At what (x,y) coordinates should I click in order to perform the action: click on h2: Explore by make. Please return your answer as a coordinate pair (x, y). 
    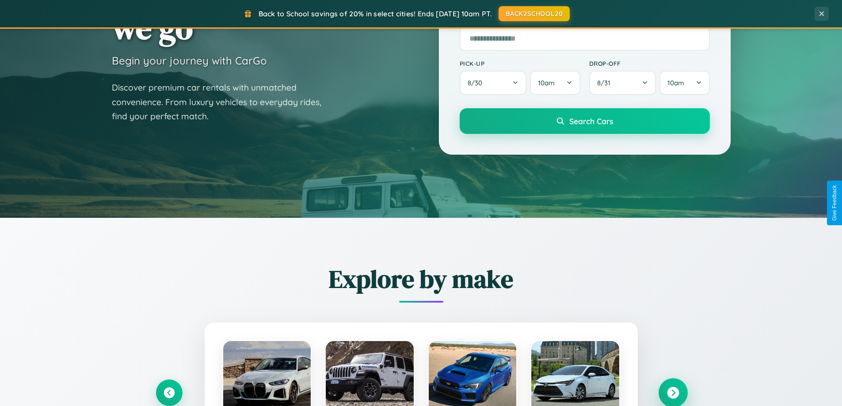
    Looking at the image, I should click on (421, 279).